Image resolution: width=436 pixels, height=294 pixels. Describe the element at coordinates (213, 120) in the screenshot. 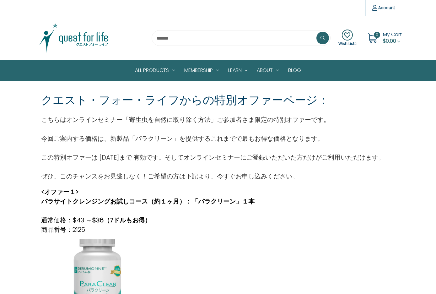

I see `p: こちらはオンラインセミナー「寄生虫を自然に取り除く方法」ご参加者さま限定の特別オファーです。` at that location.